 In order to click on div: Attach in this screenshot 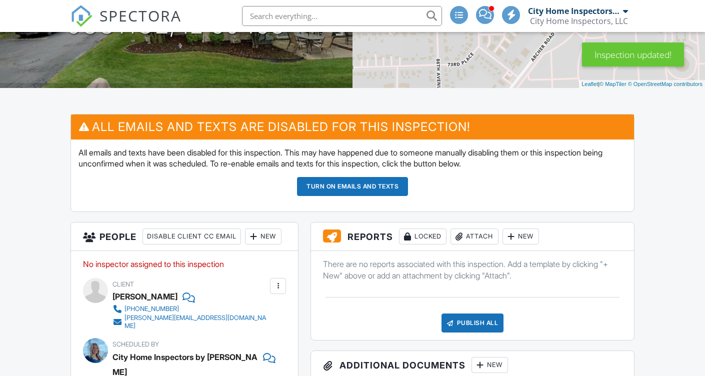, I will do `click(475, 237)`.